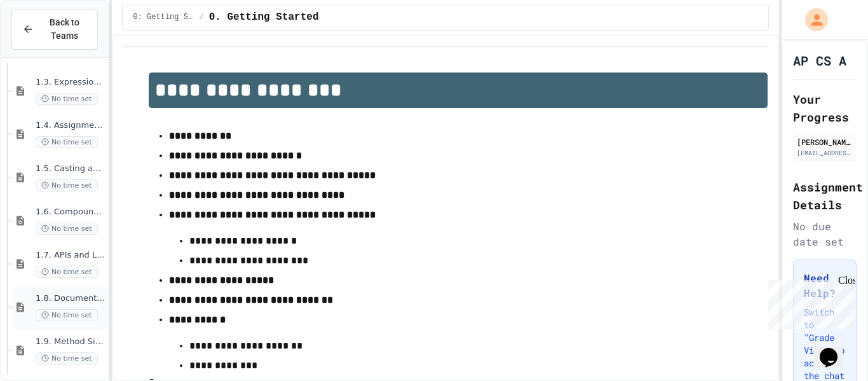 The width and height of the screenshot is (868, 381). What do you see at coordinates (820, 61) in the screenshot?
I see `h1: AP CS A` at bounding box center [820, 61].